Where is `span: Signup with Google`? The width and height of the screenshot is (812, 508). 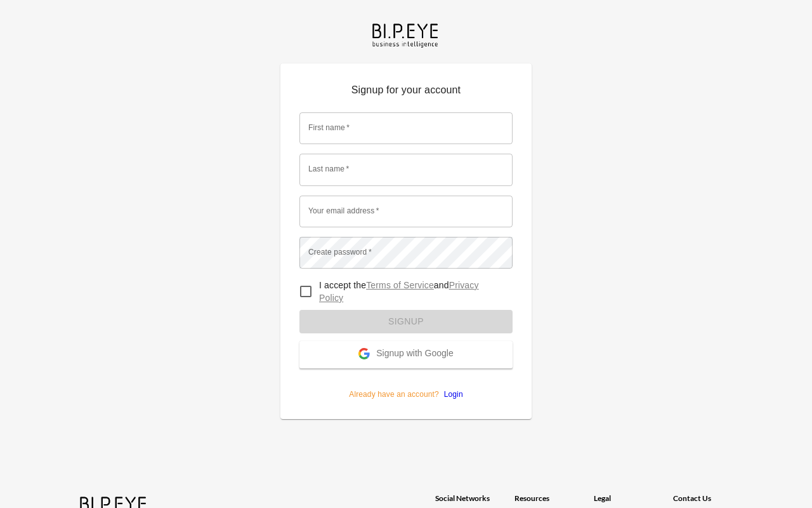 span: Signup with Google is located at coordinates (414, 354).